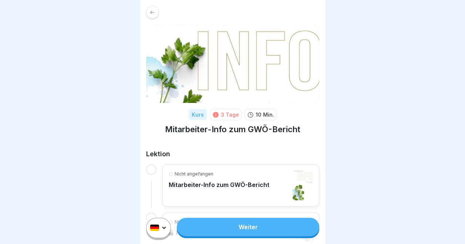 The width and height of the screenshot is (465, 244). What do you see at coordinates (233, 64) in the screenshot?
I see `img: cbgah4ktzd3wiqnyiue5lell.png` at bounding box center [233, 64].